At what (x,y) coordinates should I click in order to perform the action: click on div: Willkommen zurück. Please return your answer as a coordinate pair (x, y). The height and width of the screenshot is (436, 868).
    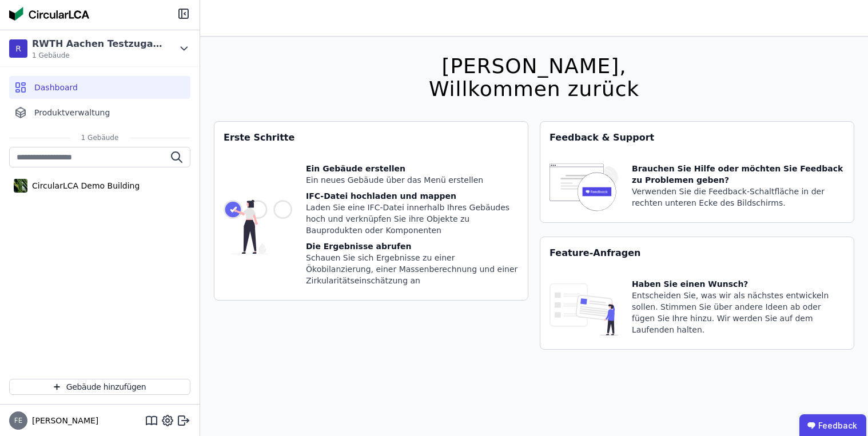
    Looking at the image, I should click on (534, 89).